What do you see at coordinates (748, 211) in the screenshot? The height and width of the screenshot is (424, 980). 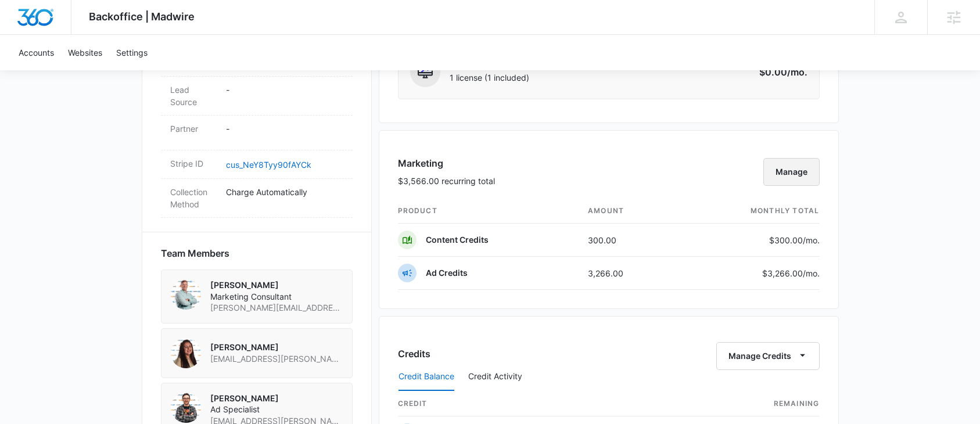 I see `th: monthly total` at bounding box center [748, 211].